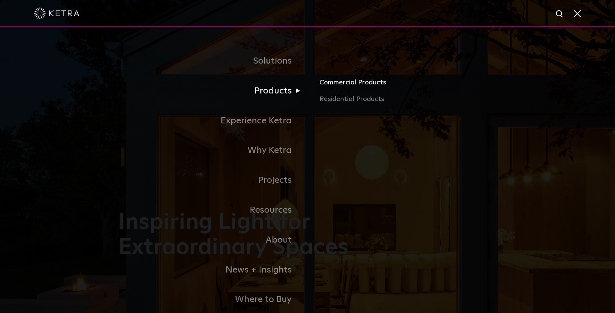  What do you see at coordinates (213, 121) in the screenshot?
I see `a: Experience Ketra` at bounding box center [213, 121].